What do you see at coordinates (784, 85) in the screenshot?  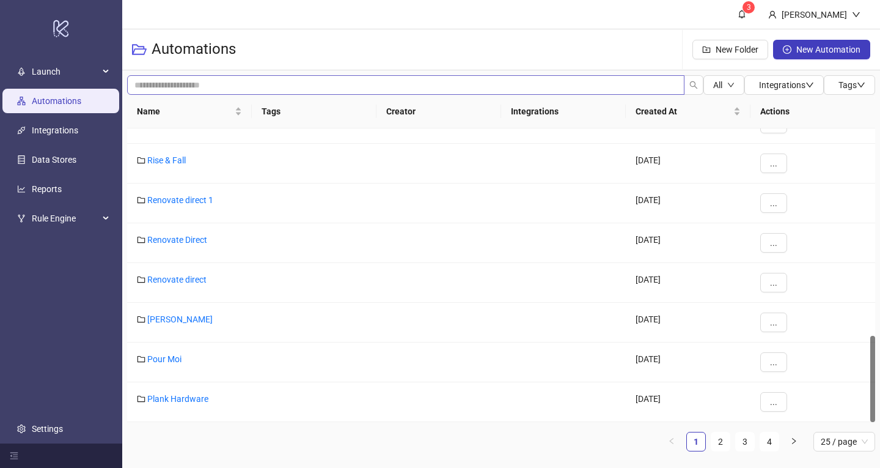 I see `button: Integrationsdown` at bounding box center [784, 85].